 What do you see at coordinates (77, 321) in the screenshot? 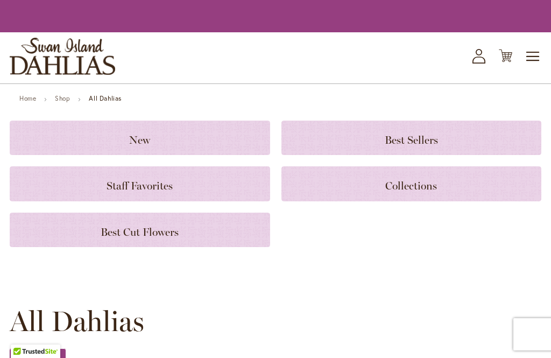
I see `span: All Dahlias` at bounding box center [77, 321].